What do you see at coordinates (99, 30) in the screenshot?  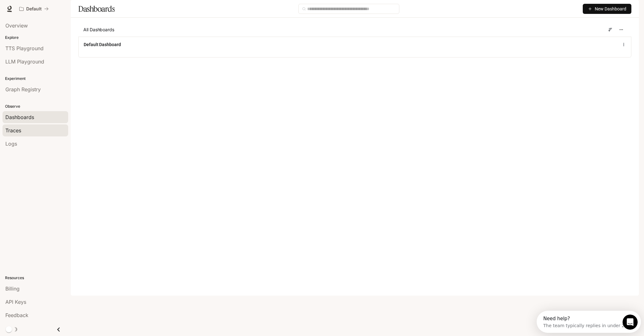 I see `span: All Dashboards` at bounding box center [99, 30].